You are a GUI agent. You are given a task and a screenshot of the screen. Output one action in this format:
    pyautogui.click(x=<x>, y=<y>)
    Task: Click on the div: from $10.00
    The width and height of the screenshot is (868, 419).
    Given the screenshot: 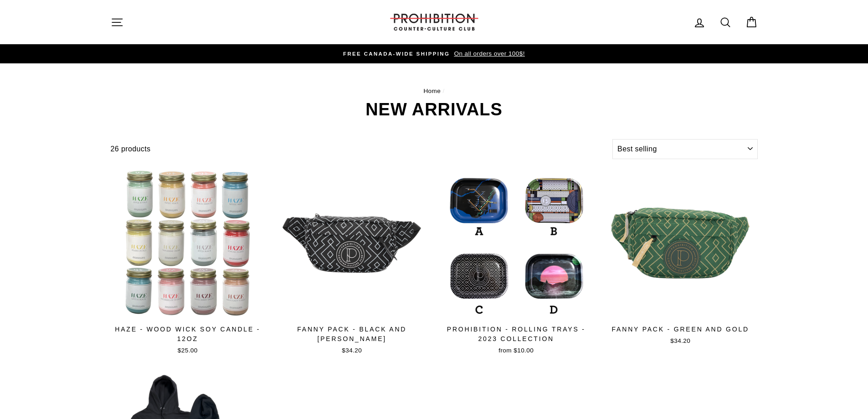 What is the action you would take?
    pyautogui.click(x=517, y=351)
    